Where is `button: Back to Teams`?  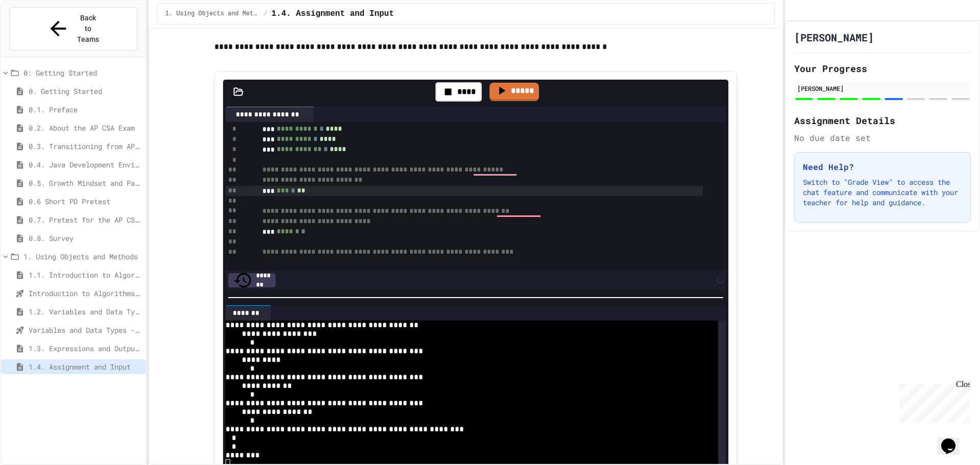
button: Back to Teams is located at coordinates (73, 28).